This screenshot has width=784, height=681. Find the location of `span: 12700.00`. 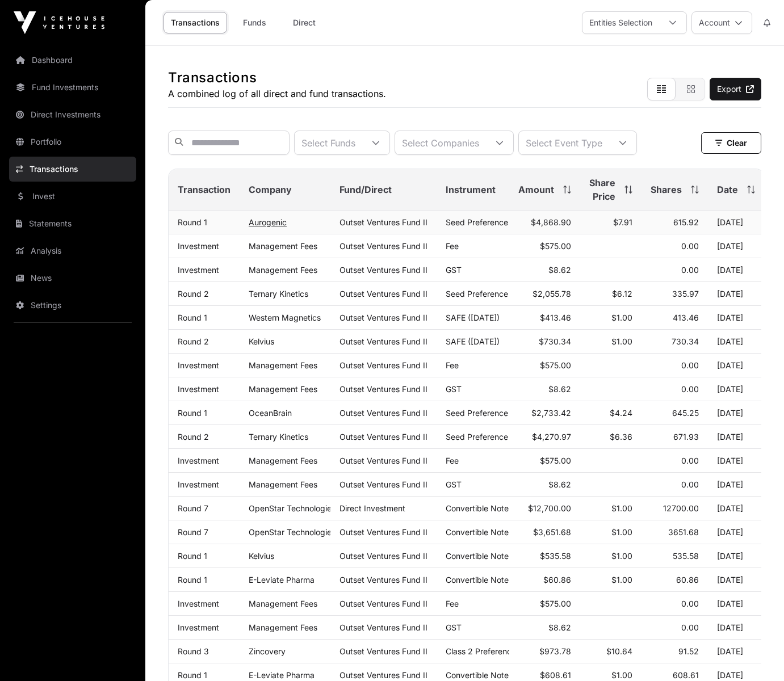

span: 12700.00 is located at coordinates (681, 508).